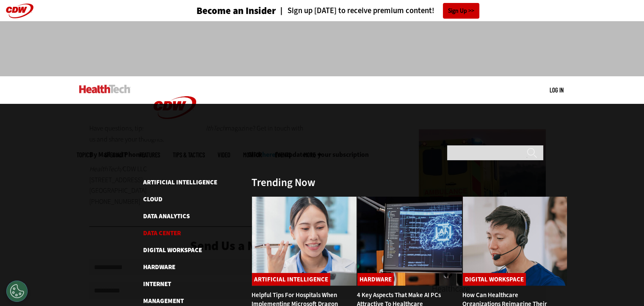 The width and height of the screenshot is (644, 306). Describe the element at coordinates (556, 90) in the screenshot. I see `div: User menu` at that location.